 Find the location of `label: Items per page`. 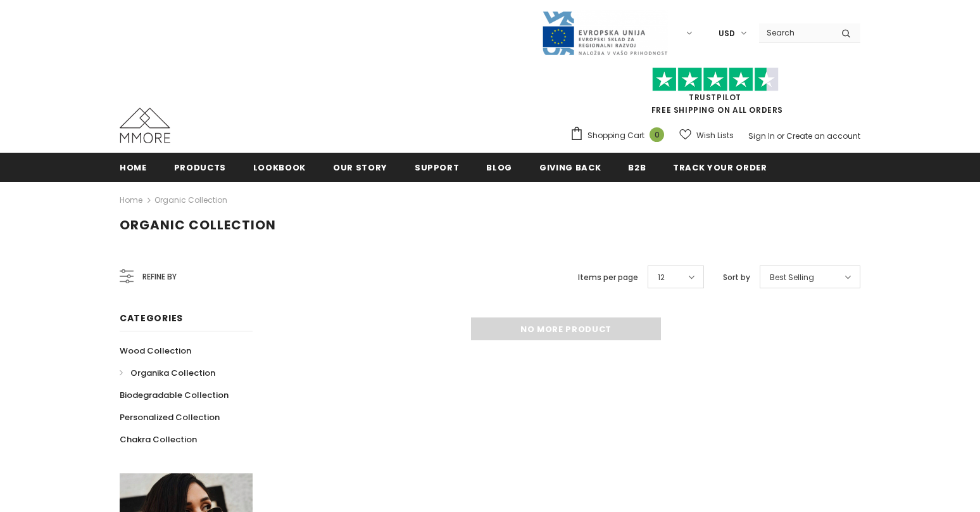

label: Items per page is located at coordinates (608, 277).